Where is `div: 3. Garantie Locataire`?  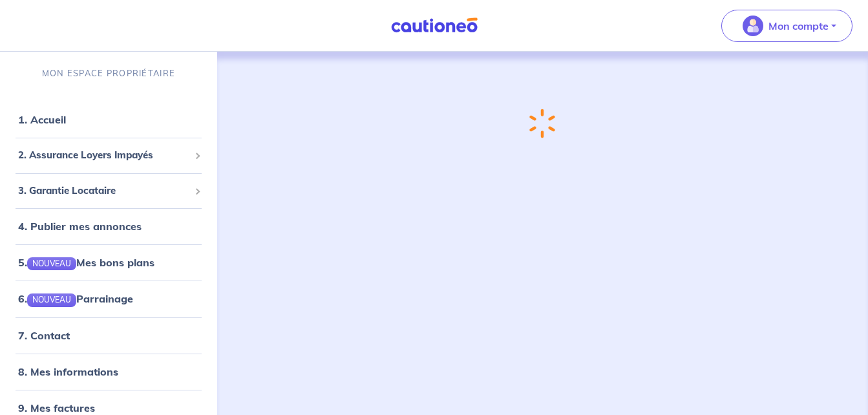 div: 3. Garantie Locataire is located at coordinates (109, 190).